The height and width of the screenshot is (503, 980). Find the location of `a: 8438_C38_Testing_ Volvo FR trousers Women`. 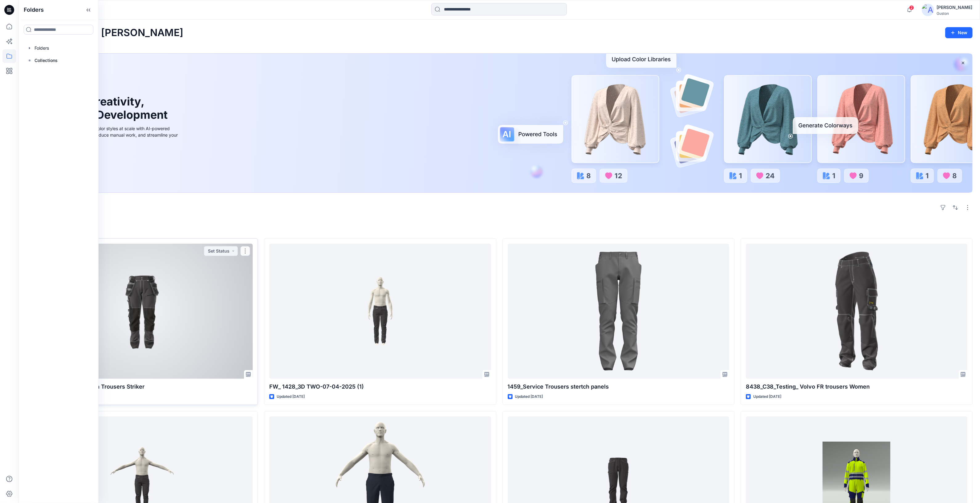

a: 8438_C38_Testing_ Volvo FR trousers Women is located at coordinates (857, 312).